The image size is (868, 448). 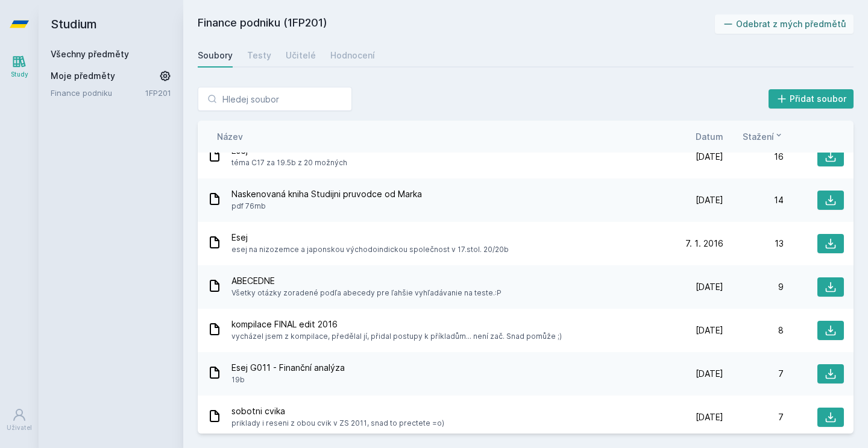 What do you see at coordinates (326, 194) in the screenshot?
I see `span: Naskenovaná kniha Studijni pruvodce od Marka` at bounding box center [326, 194].